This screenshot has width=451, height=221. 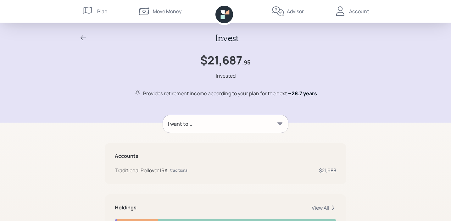 What do you see at coordinates (102, 11) in the screenshot?
I see `div: Plan` at bounding box center [102, 11].